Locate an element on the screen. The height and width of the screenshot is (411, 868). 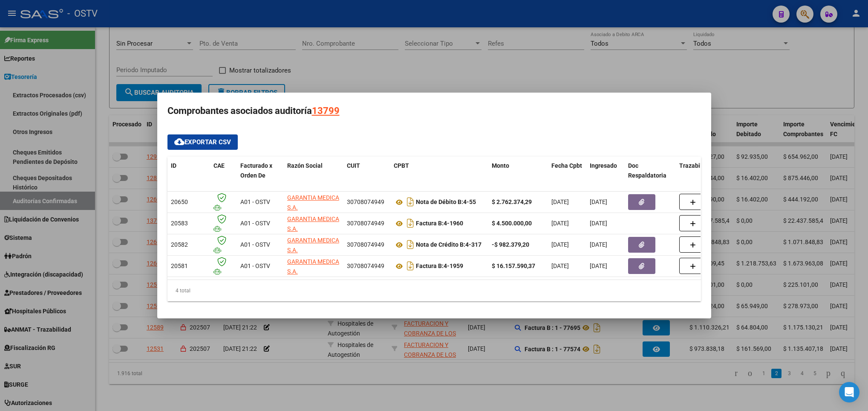
span: Ingresado is located at coordinates (603, 166).